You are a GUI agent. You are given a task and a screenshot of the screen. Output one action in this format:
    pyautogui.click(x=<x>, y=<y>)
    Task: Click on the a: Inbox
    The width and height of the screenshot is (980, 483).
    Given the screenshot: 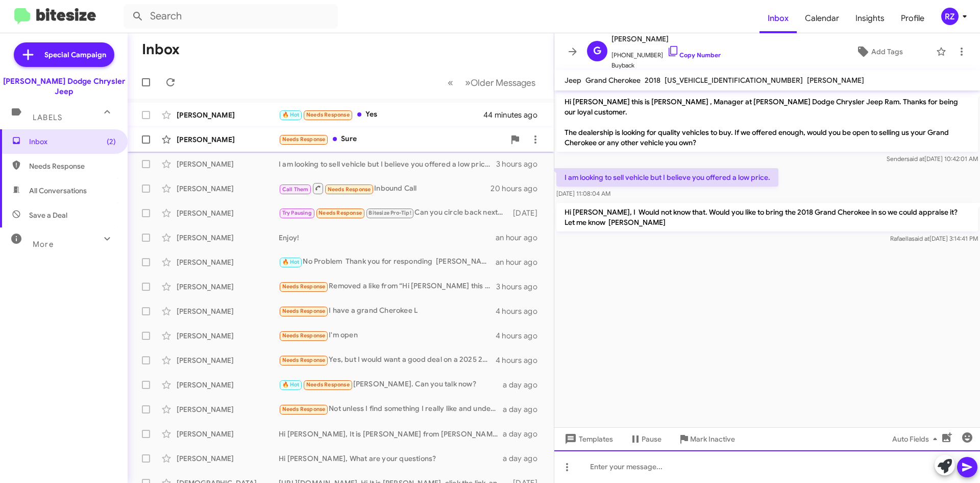 What is the action you would take?
    pyautogui.click(x=778, y=18)
    